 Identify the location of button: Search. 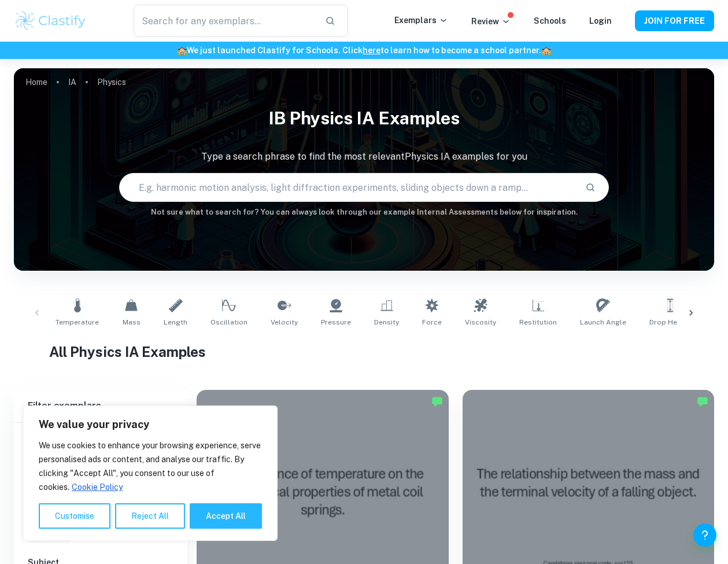
(590, 187).